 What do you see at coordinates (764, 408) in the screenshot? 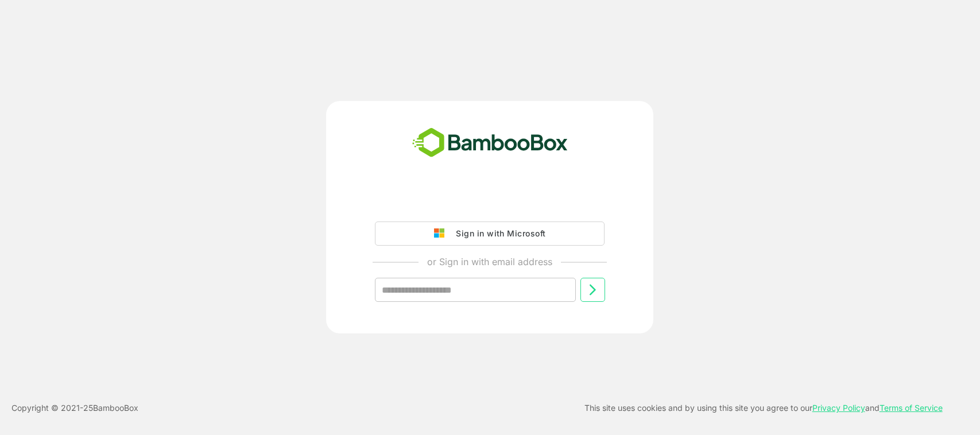
I see `p: This site uses cookies and by using this site you agree to our and` at bounding box center [764, 408].